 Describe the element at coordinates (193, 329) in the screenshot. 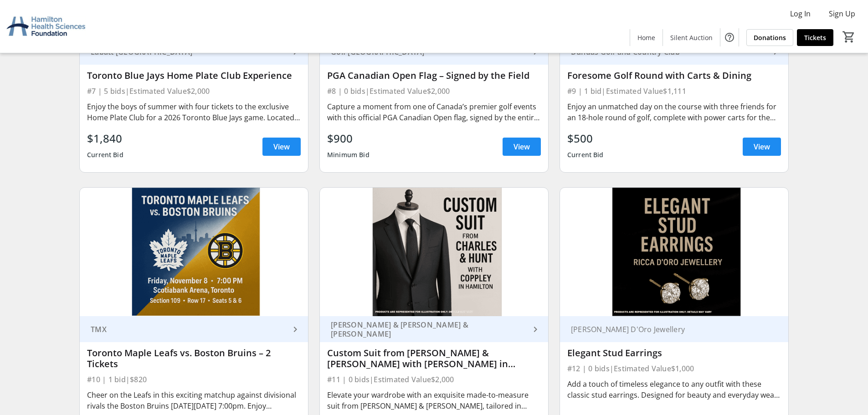

I see `a: TMX` at that location.